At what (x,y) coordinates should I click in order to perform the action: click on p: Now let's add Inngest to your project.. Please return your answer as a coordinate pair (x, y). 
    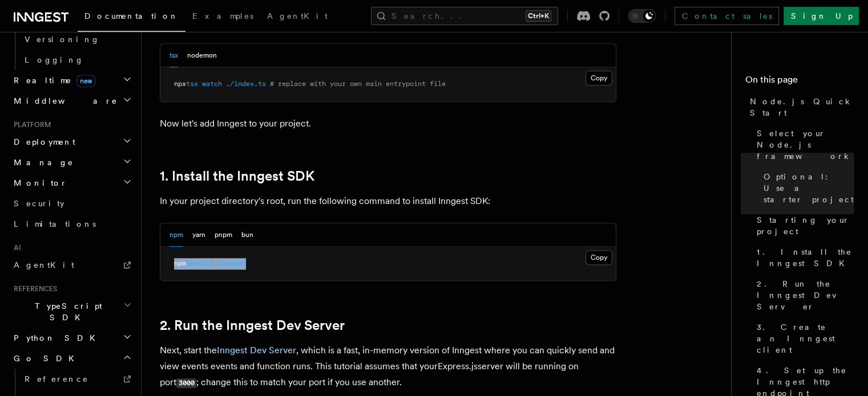
    Looking at the image, I should click on (388, 124).